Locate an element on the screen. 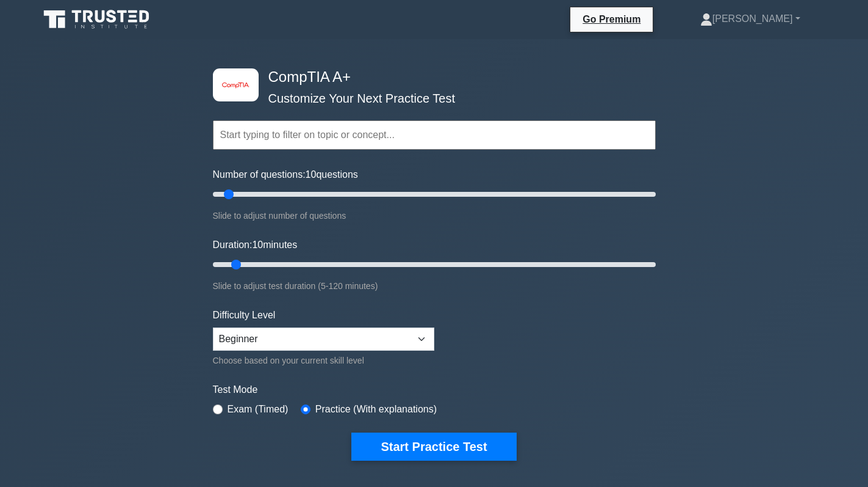 Image resolution: width=868 pixels, height=487 pixels. a: Go Premium is located at coordinates (611, 19).